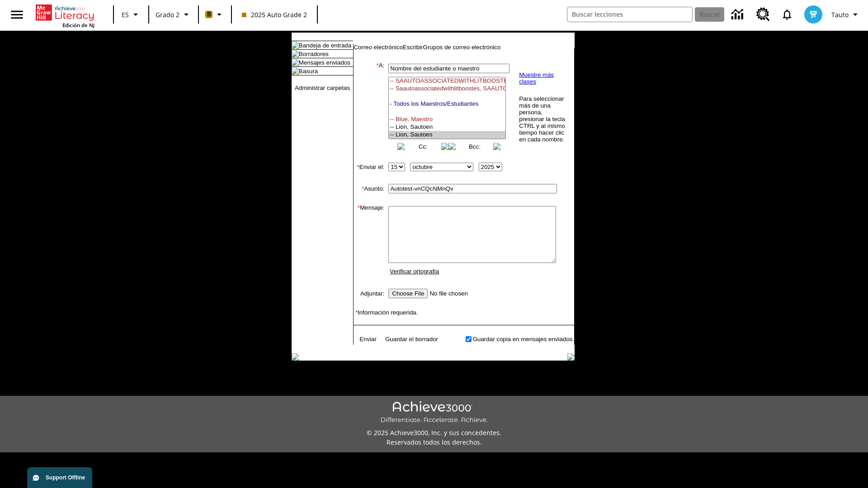 The height and width of the screenshot is (488, 868). What do you see at coordinates (447, 81) in the screenshot?
I see `option: -- SAAUTOASSOCIATEDWITHLITBOOSTEN, SAAUTOASSOCIATEDWITHLITBOOSTEN` at bounding box center [447, 81].